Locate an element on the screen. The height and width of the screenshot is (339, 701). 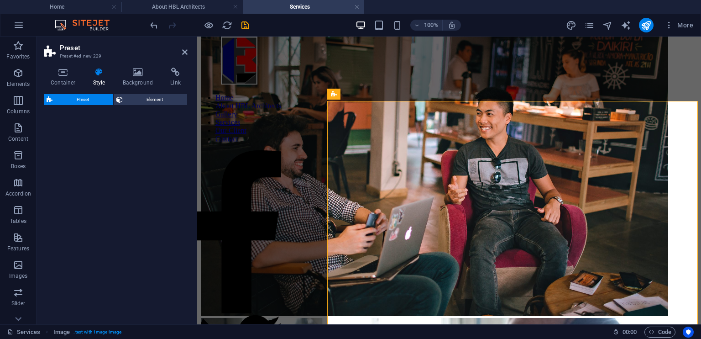
i: Undo: Add element (Ctrl+Z) is located at coordinates (154, 25).